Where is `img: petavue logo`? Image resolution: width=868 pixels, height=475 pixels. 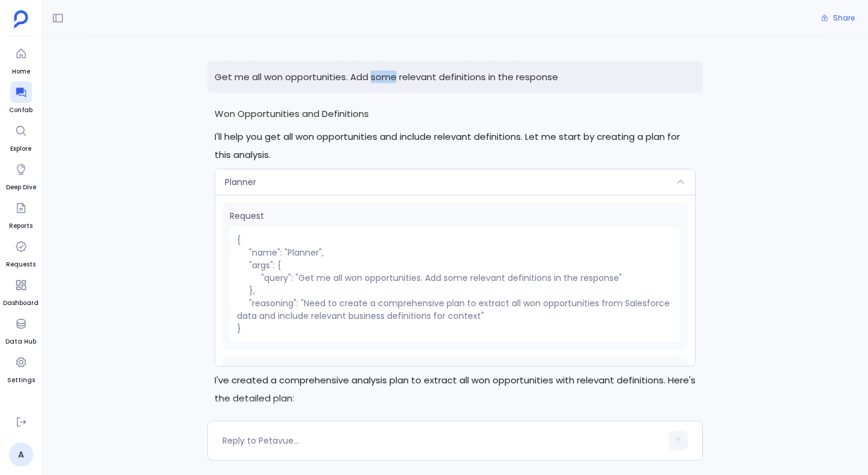
img: petavue logo is located at coordinates (21, 20).